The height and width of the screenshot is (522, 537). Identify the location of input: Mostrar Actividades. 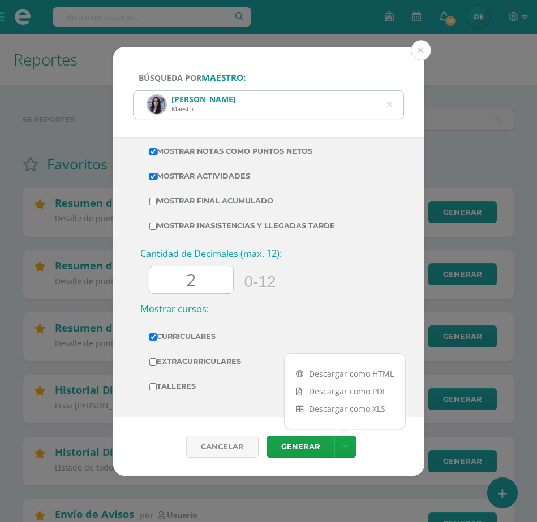
(153, 176).